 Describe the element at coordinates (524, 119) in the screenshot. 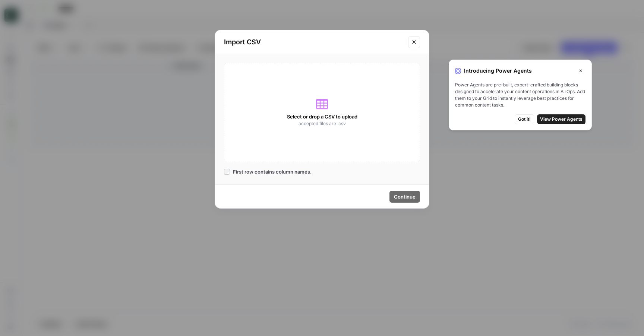

I see `button: Got it!` at that location.